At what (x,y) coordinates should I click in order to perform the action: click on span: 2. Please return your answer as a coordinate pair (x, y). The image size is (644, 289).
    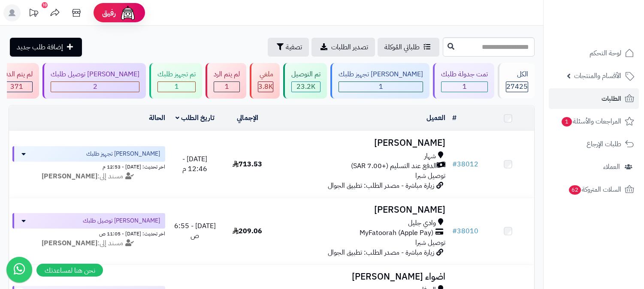
    Looking at the image, I should click on (95, 87).